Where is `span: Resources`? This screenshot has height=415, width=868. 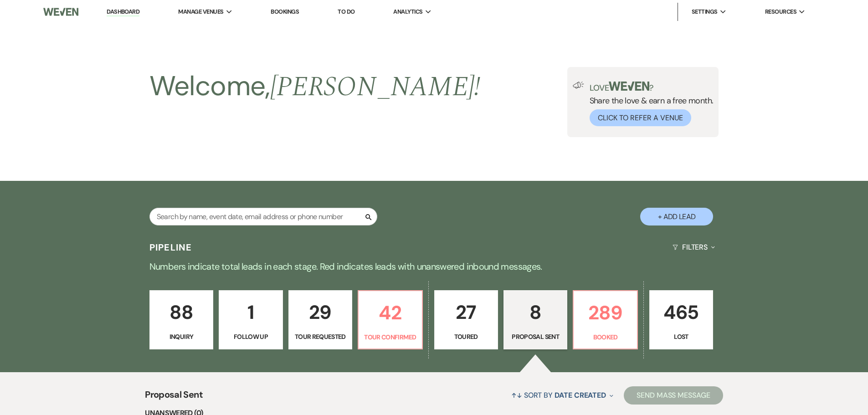 span: Resources is located at coordinates (781, 12).